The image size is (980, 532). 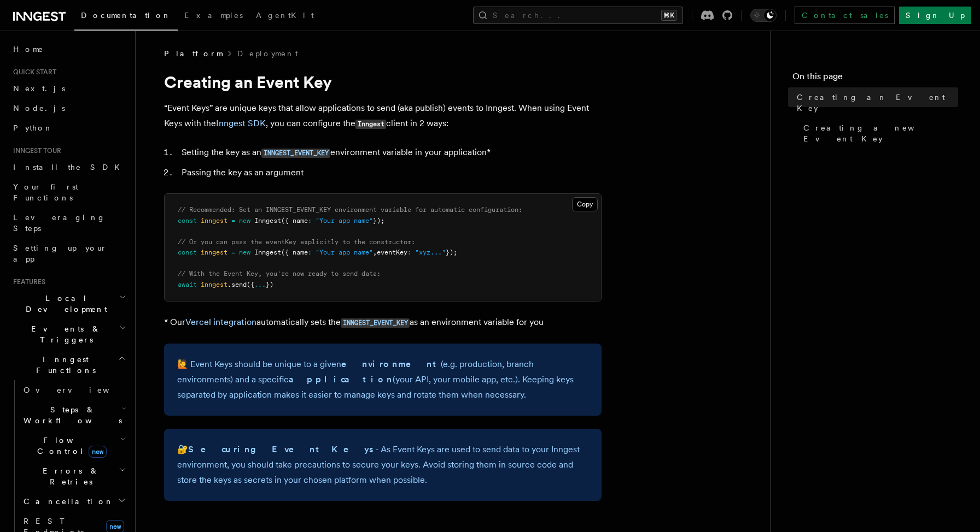 I want to click on span: Events & Triggers, so click(x=64, y=334).